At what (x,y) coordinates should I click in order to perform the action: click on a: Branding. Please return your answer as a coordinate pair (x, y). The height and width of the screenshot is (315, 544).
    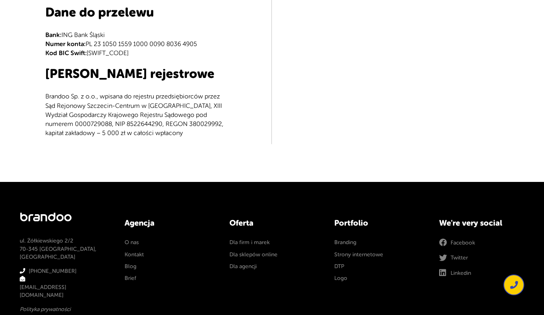
    Looking at the image, I should click on (345, 243).